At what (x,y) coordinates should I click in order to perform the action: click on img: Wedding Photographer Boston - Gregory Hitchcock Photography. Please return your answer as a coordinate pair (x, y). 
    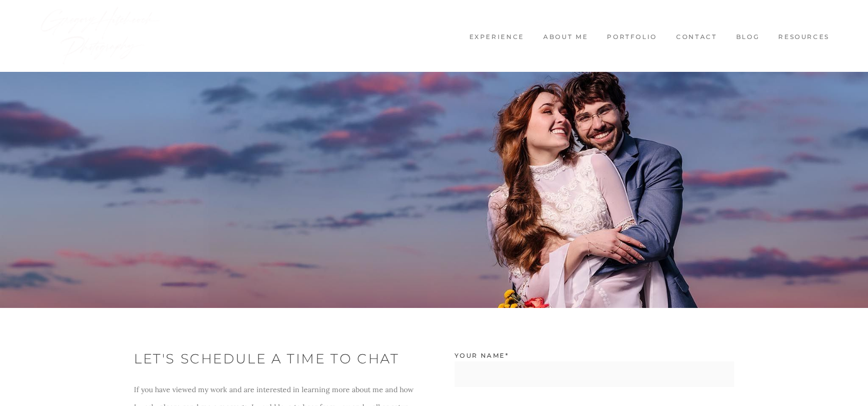
    Looking at the image, I should click on (100, 36).